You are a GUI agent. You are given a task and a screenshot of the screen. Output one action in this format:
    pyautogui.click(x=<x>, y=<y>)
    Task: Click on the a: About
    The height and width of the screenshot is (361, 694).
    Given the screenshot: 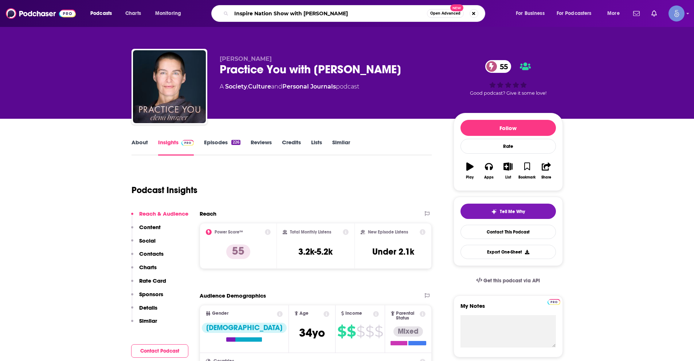 What is the action you would take?
    pyautogui.click(x=139, y=147)
    